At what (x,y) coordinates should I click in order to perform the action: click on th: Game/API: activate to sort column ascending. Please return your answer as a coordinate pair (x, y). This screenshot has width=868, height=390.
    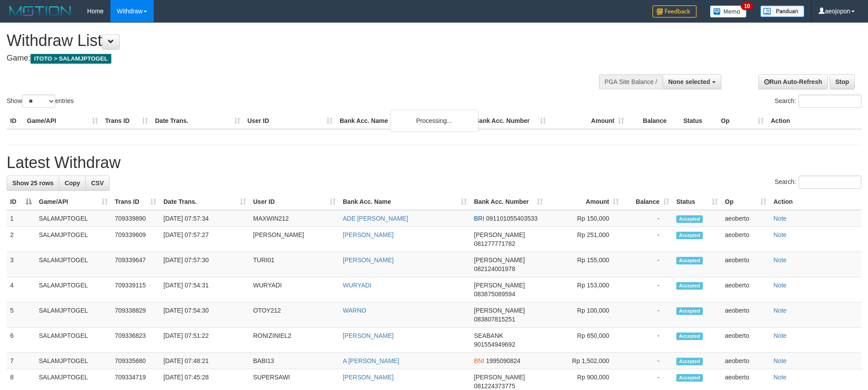
    Looking at the image, I should click on (73, 202).